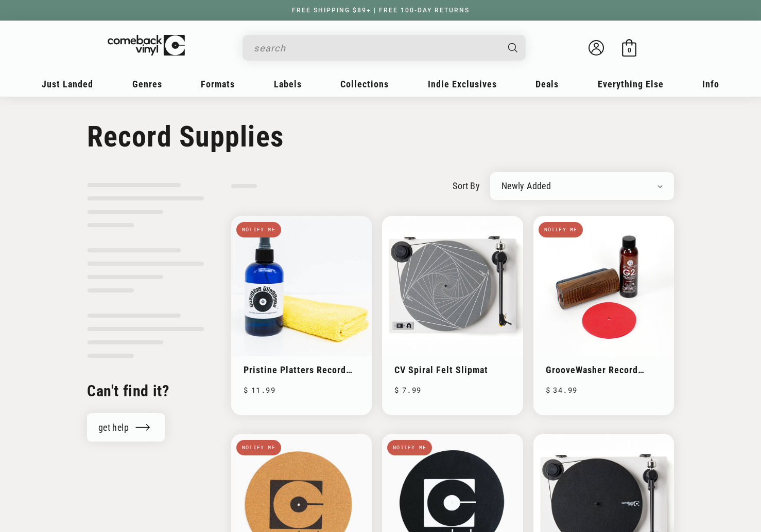 This screenshot has height=532, width=761. Describe the element at coordinates (513, 48) in the screenshot. I see `button: Search` at that location.